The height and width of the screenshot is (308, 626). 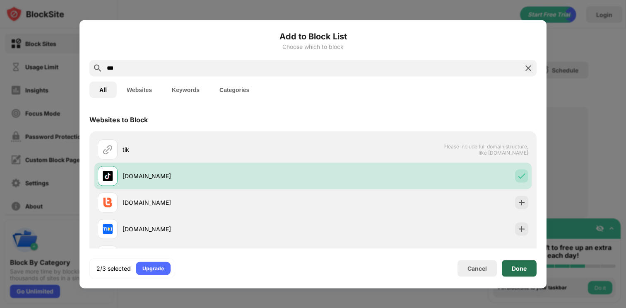 I want to click on img: search.svg, so click(x=98, y=68).